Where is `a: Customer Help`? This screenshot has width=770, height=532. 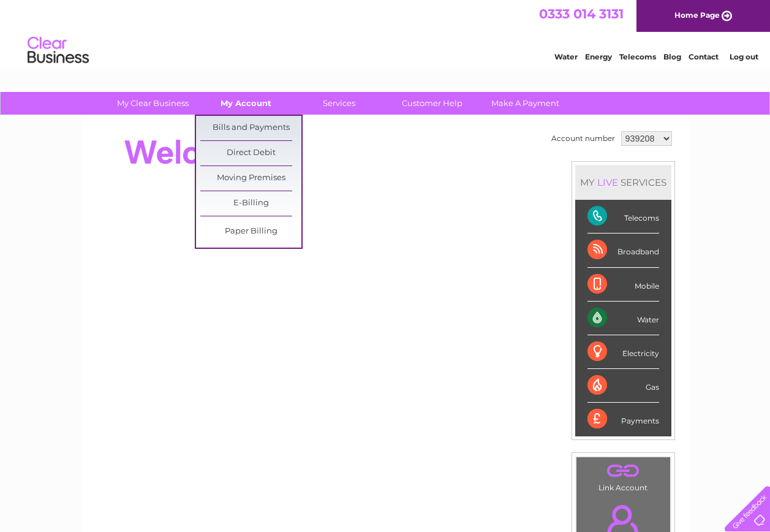
a: Customer Help is located at coordinates (432, 103).